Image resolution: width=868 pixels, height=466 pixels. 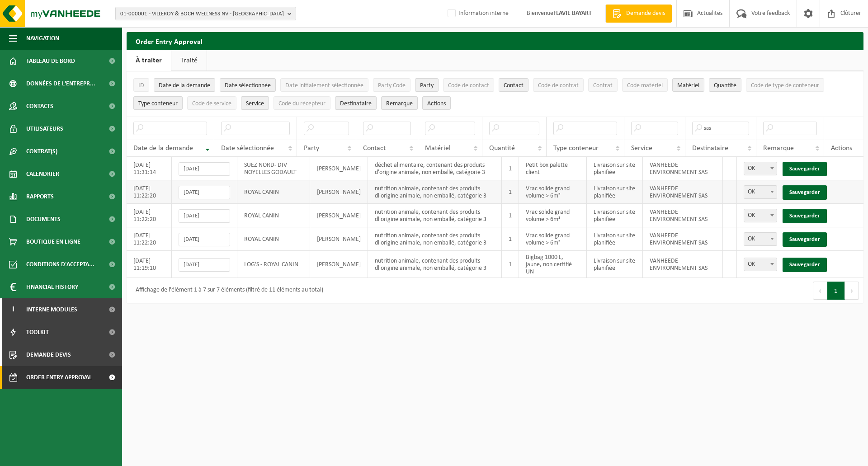 What do you see at coordinates (42, 174) in the screenshot?
I see `span: Calendrier` at bounding box center [42, 174].